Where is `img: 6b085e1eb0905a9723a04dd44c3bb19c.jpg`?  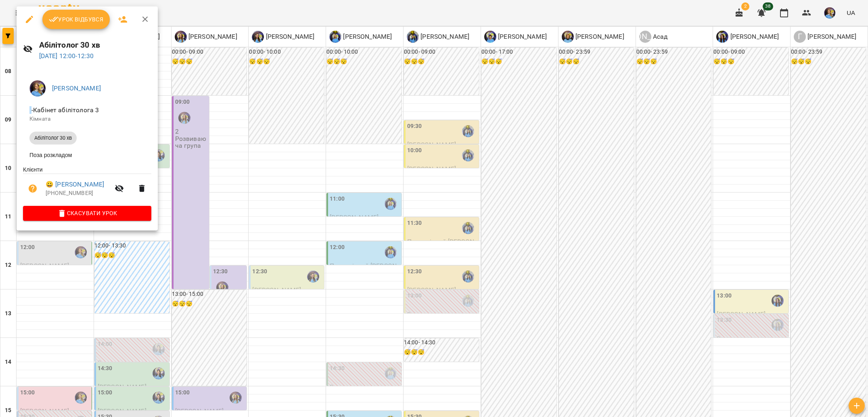 img: 6b085e1eb0905a9723a04dd44c3bb19c.jpg is located at coordinates (38, 88).